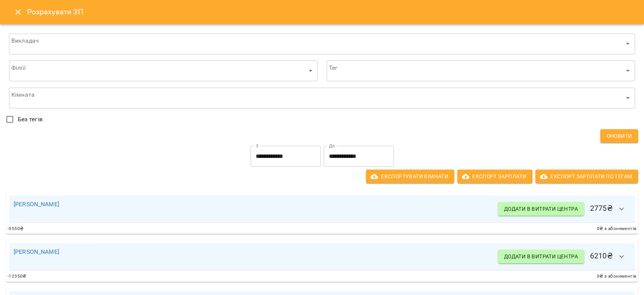 This screenshot has width=644, height=295. What do you see at coordinates (16, 229) in the screenshot?
I see `span: -5550 ₴` at bounding box center [16, 229].